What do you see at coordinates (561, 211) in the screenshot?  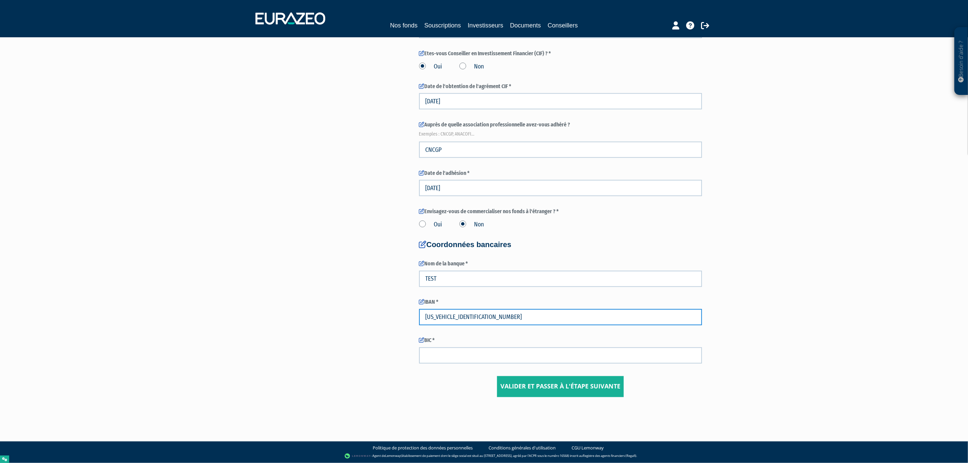 I see `label: Envisagez-vous de commercialiser nos fonds à l'étranger ? *` at bounding box center [561, 211].